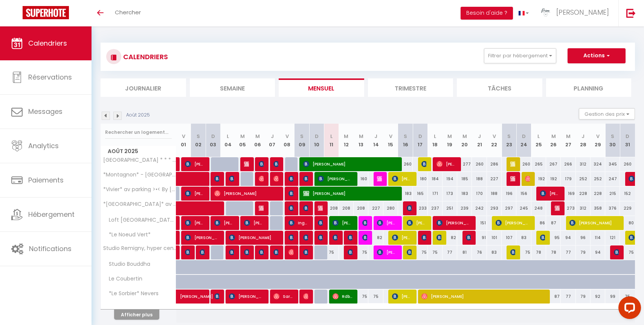  I want to click on th: 13, so click(361, 141).